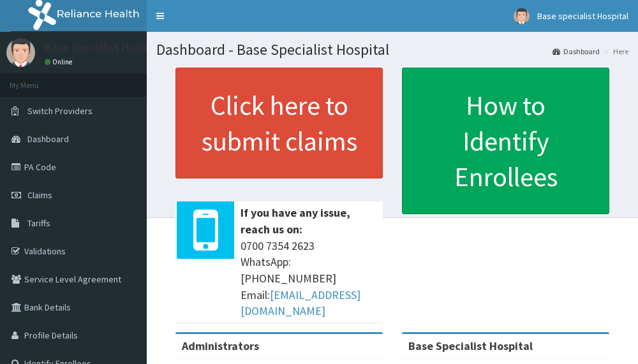 The width and height of the screenshot is (638, 364). What do you see at coordinates (48, 139) in the screenshot?
I see `span: Dashboard` at bounding box center [48, 139].